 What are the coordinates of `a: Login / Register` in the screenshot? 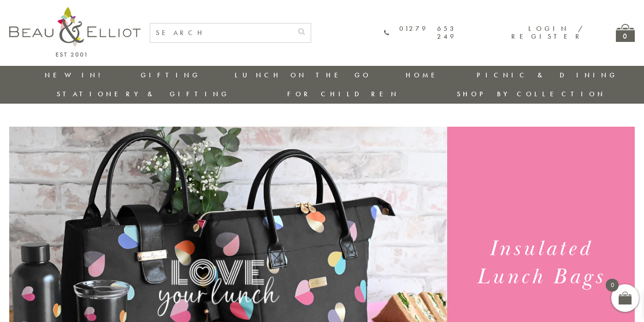 It's located at (547, 32).